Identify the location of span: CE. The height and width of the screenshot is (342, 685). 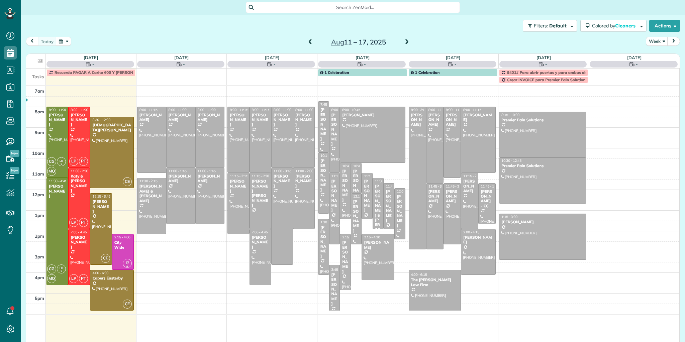
(127, 182).